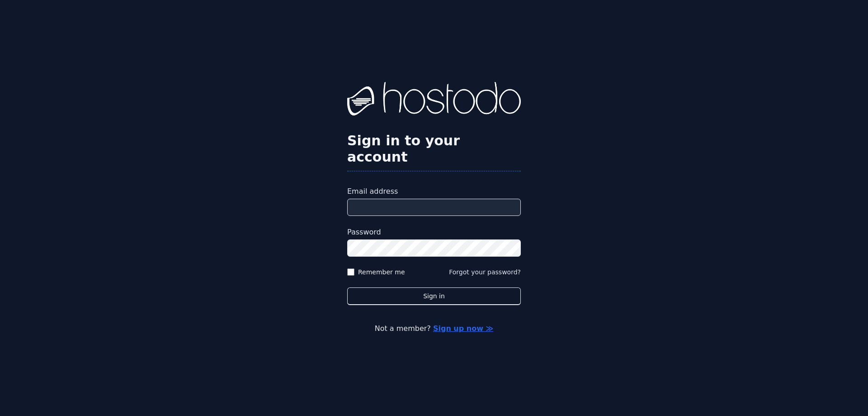  Describe the element at coordinates (434, 191) in the screenshot. I see `label: Email address` at that location.